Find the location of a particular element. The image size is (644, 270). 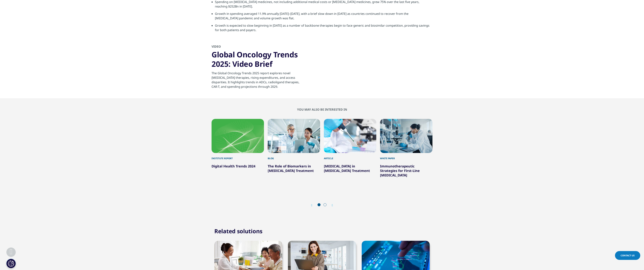

a: Contact Us is located at coordinates (628, 255).